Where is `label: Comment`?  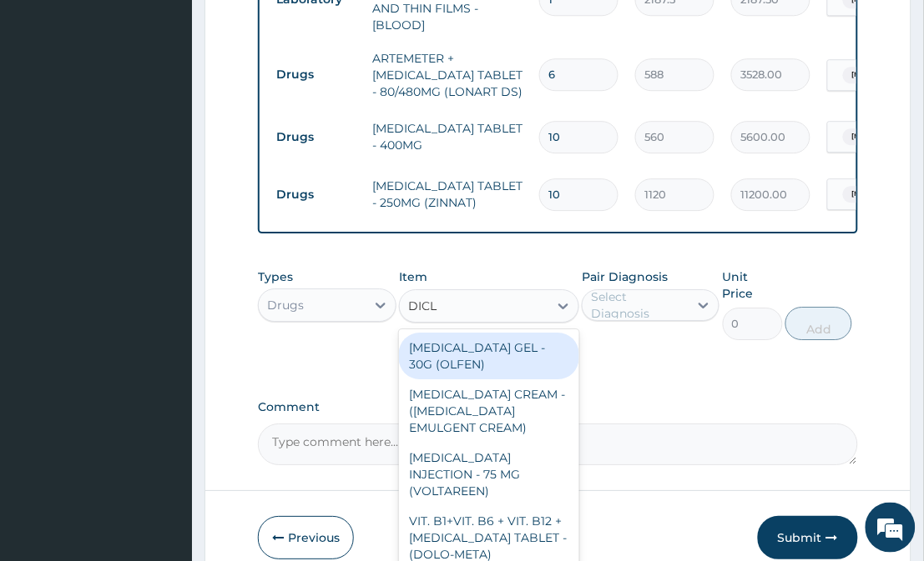 label: Comment is located at coordinates (557, 407).